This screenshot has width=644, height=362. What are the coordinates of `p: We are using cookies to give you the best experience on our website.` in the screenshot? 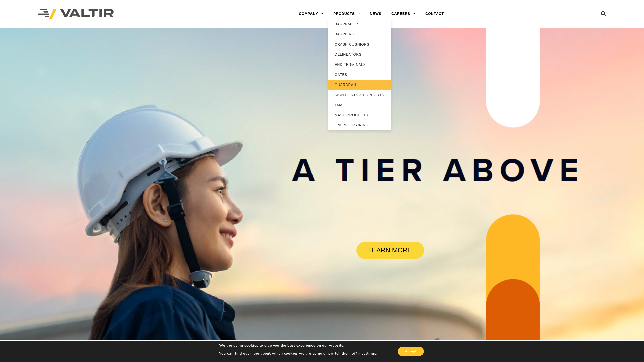 It's located at (298, 345).